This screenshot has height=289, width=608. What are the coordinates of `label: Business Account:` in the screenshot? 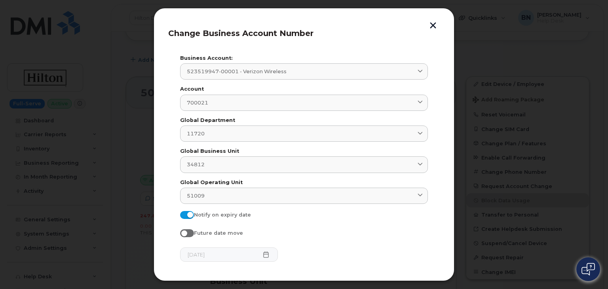 It's located at (304, 58).